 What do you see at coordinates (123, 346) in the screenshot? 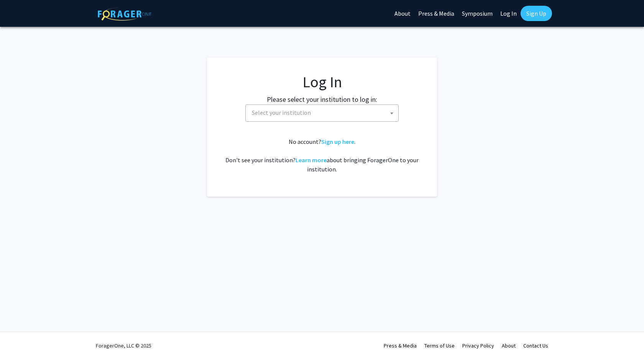
I see `div: ForagerOne, LLC © 2025` at bounding box center [123, 346].